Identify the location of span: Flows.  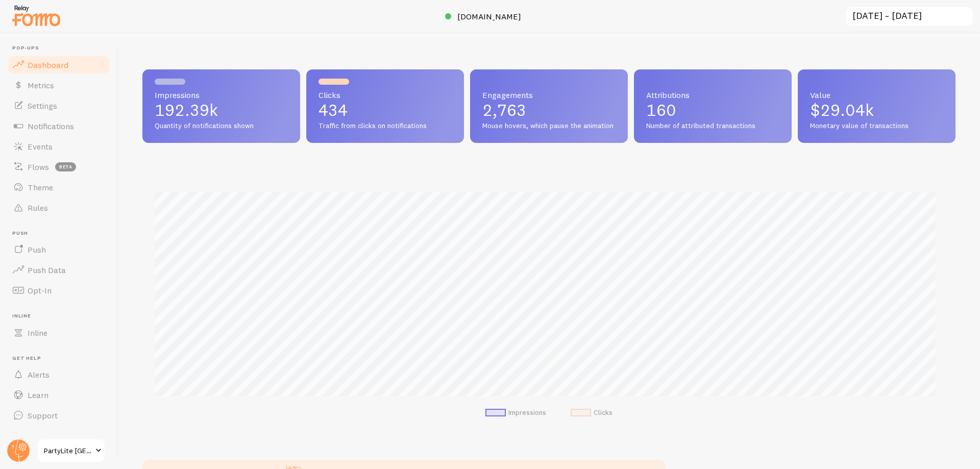
(39, 167).